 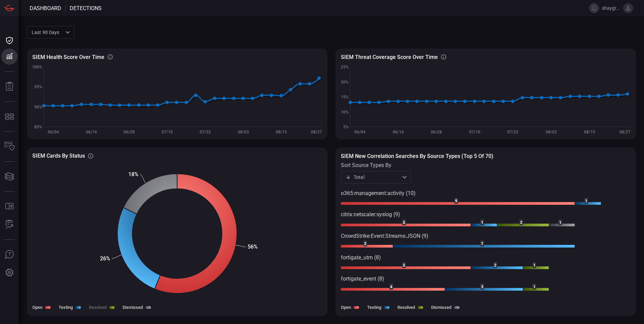 What do you see at coordinates (361, 257) in the screenshot?
I see `text: fortigate_utm (8)` at bounding box center [361, 257].